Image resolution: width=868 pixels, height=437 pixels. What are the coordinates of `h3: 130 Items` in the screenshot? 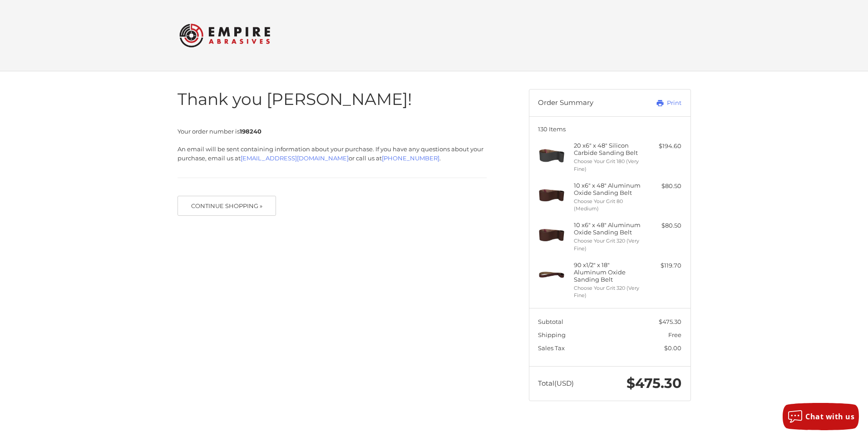 It's located at (610, 129).